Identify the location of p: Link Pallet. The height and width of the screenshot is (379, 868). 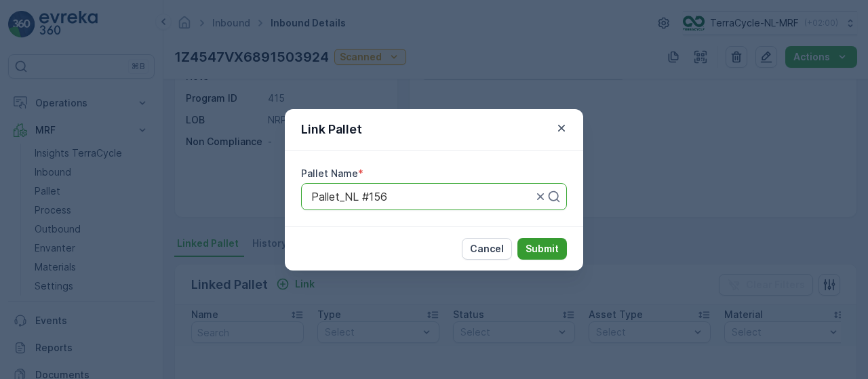
(331, 130).